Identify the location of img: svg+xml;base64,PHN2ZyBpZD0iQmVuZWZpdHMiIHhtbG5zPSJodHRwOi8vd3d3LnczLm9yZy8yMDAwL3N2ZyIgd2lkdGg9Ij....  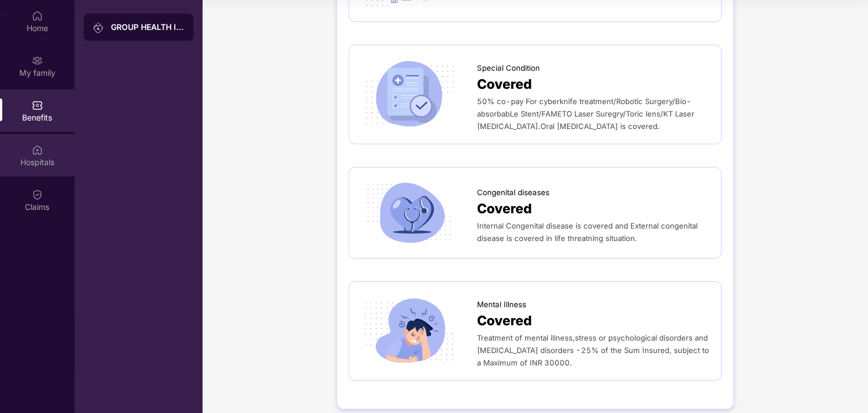
(37, 105).